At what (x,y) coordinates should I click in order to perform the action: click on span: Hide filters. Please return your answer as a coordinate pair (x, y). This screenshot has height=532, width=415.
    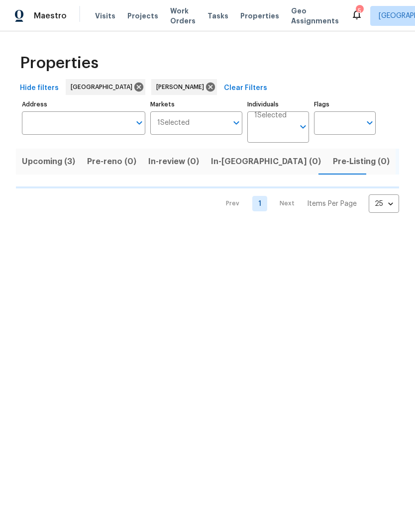
    Looking at the image, I should click on (40, 88).